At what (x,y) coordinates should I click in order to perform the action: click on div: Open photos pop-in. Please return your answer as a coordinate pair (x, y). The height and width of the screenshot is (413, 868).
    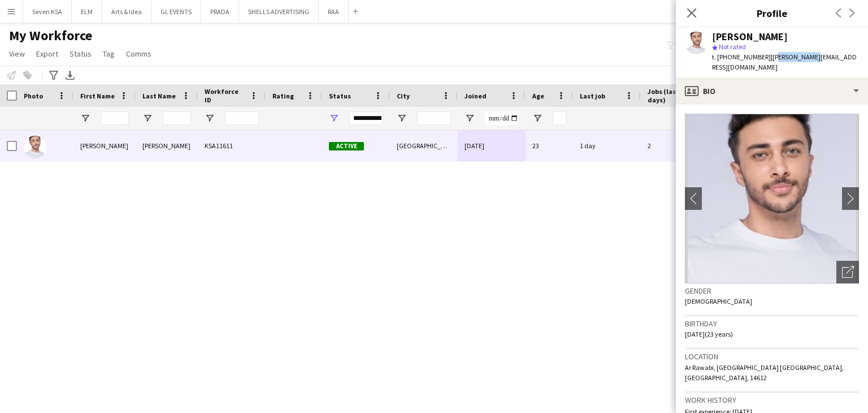
    Looking at the image, I should click on (847, 272).